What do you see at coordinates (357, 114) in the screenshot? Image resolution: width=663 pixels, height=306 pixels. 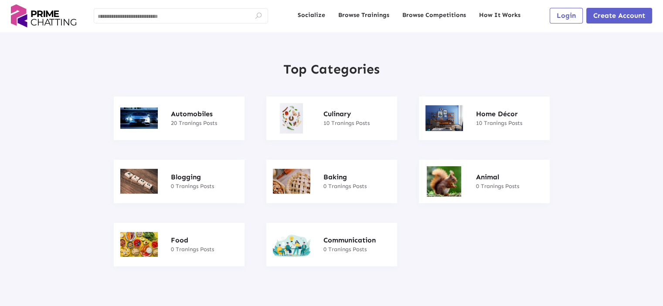 I see `h4: Culinary` at bounding box center [357, 114].